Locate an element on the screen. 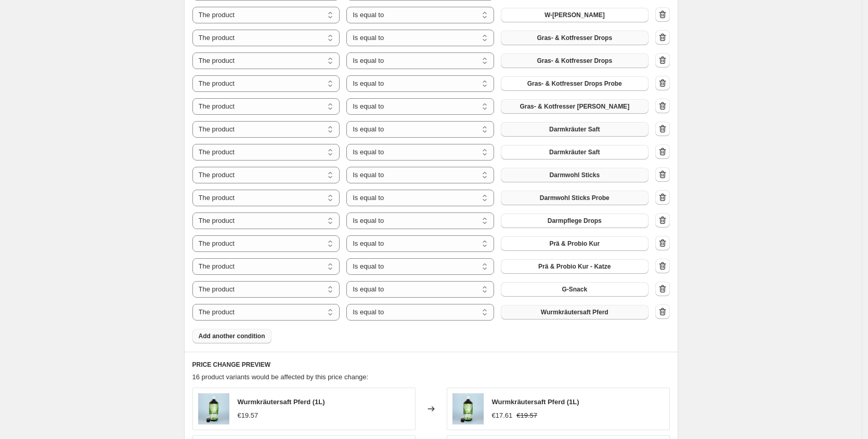 The height and width of the screenshot is (439, 868). button: W-Pulver is located at coordinates (575, 15).